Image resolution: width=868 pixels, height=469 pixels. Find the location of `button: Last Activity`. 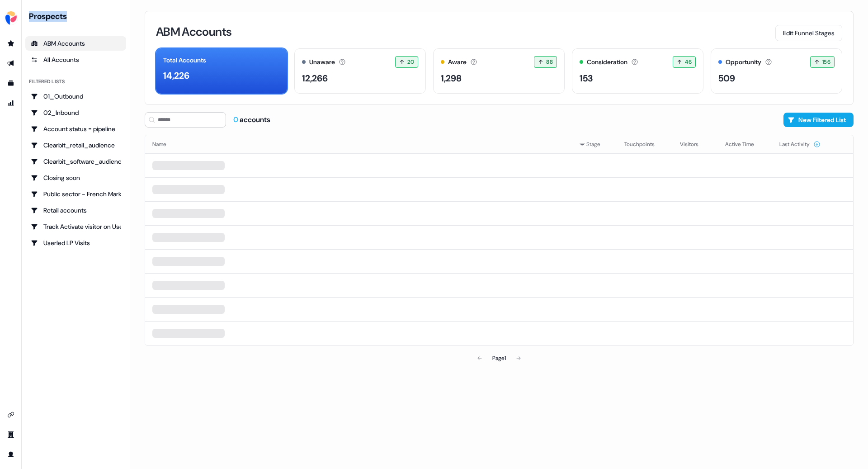

button: Last Activity is located at coordinates (800, 145).